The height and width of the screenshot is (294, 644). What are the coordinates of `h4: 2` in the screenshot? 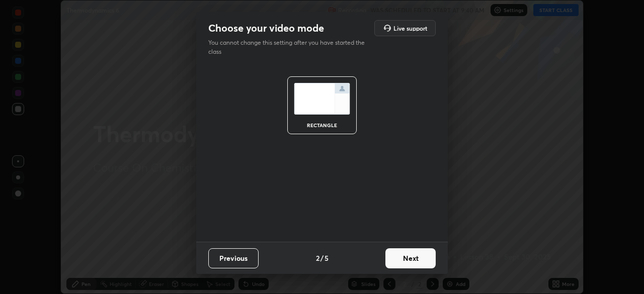 It's located at (317, 258).